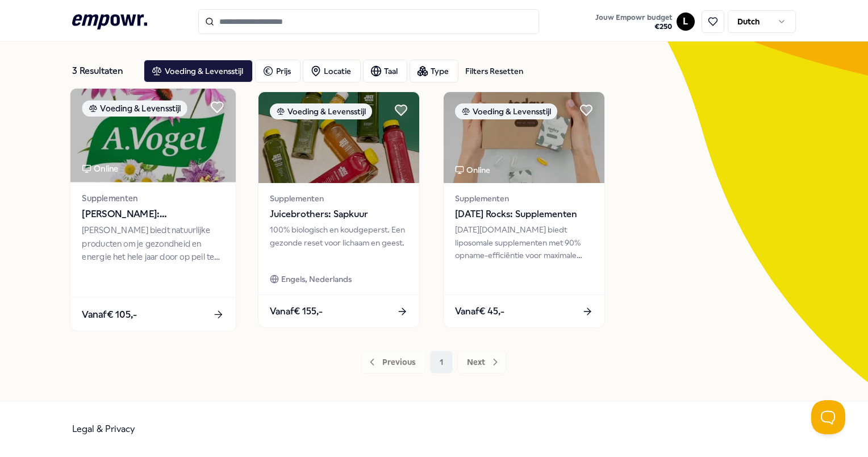 This screenshot has height=457, width=868. Describe the element at coordinates (316, 279) in the screenshot. I see `span: Engels, Nederlands` at that location.